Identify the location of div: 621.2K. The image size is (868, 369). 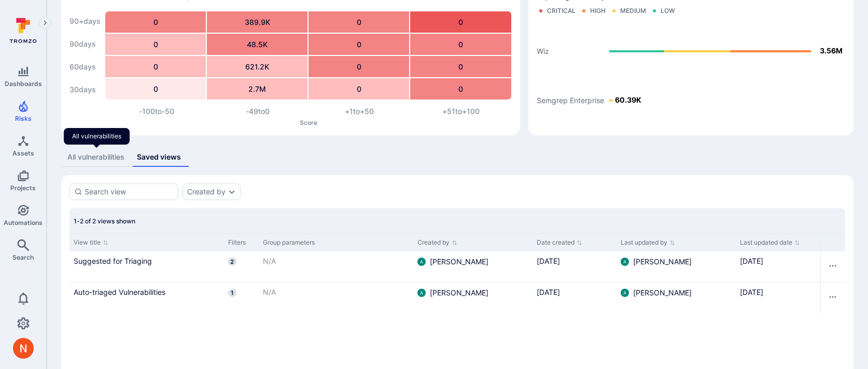
(257, 67).